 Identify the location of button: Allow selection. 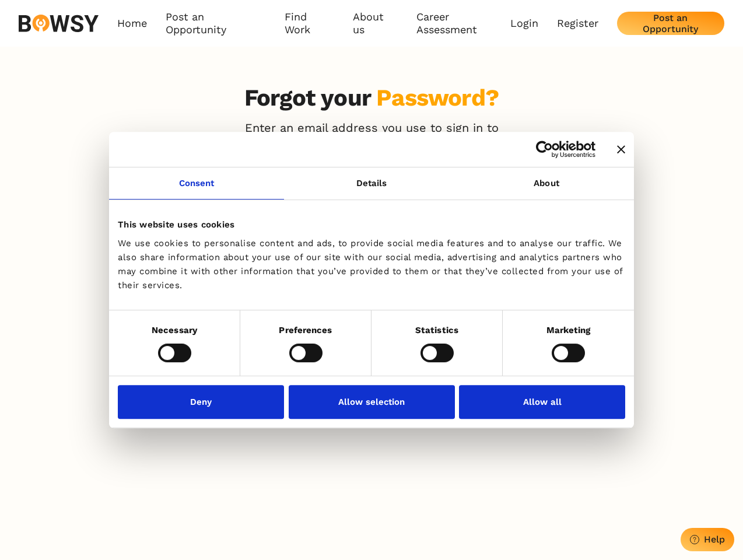
(372, 402).